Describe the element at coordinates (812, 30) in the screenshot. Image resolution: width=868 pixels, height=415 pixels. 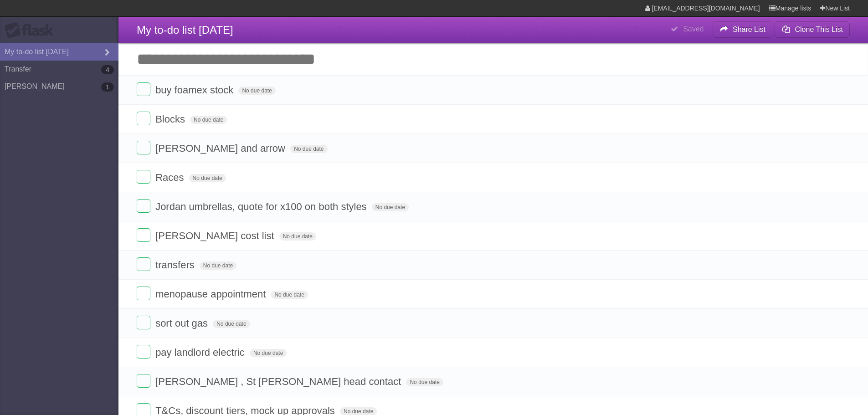
I see `button: Clone This List` at that location.